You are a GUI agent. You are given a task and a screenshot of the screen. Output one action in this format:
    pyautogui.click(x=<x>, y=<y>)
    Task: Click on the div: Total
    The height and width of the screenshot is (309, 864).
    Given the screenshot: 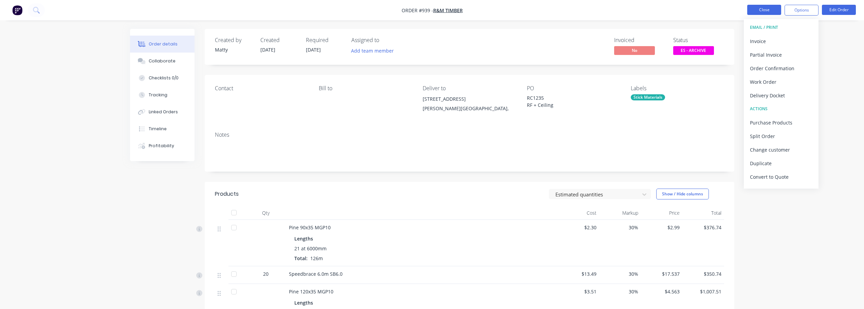 What is the action you would take?
    pyautogui.click(x=703, y=213)
    